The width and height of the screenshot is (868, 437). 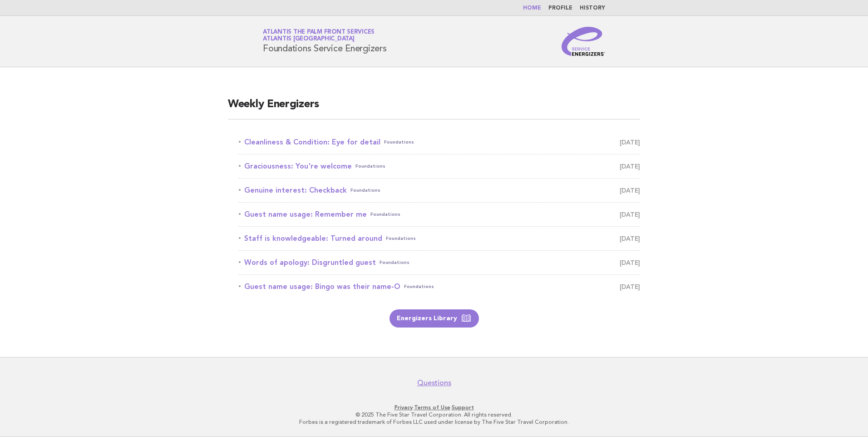 I want to click on a: Profile, so click(x=560, y=8).